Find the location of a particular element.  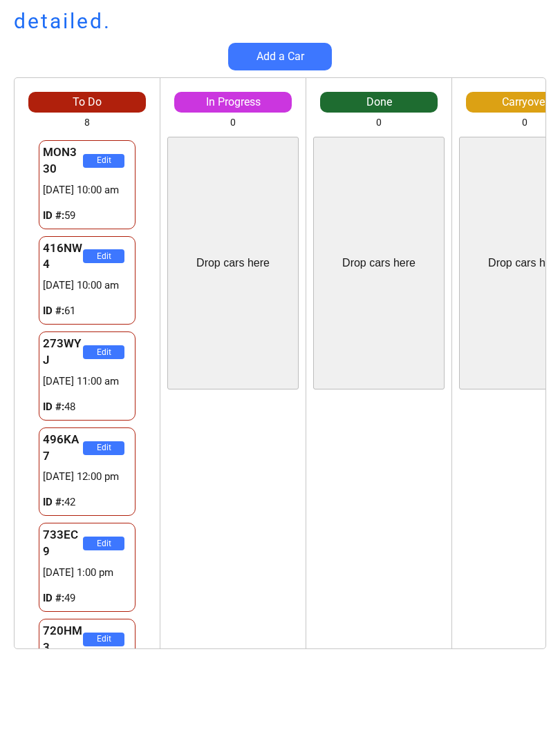

div: In Progress is located at coordinates (233, 102).